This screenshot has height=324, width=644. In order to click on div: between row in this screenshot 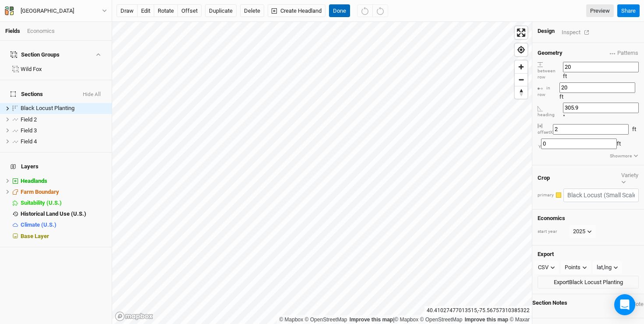, I will do `click(551, 71)`.